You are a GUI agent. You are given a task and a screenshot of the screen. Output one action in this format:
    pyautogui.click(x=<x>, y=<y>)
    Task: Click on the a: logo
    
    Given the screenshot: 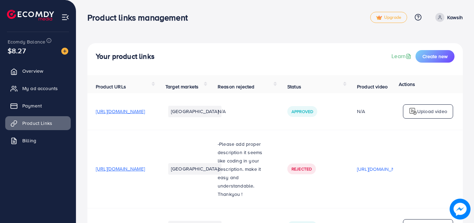 What is the action you would take?
    pyautogui.click(x=30, y=15)
    